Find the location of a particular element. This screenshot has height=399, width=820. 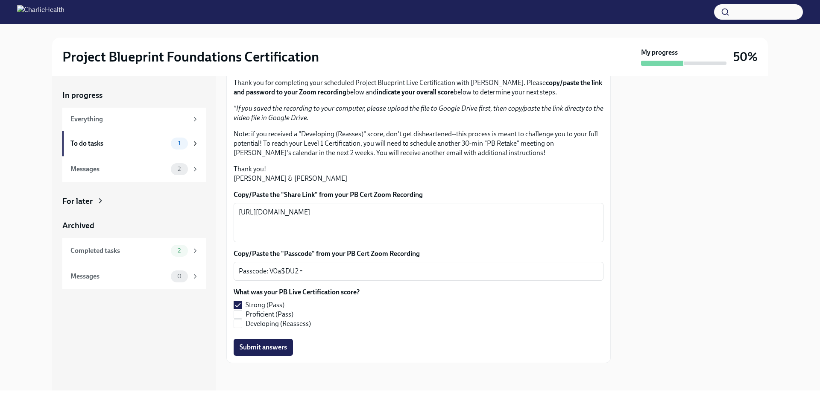

div: Everything is located at coordinates (129, 119).